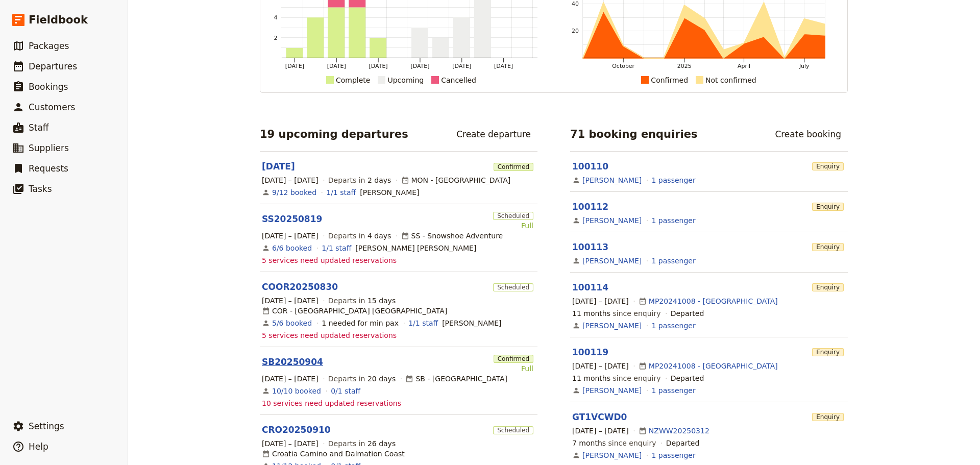 The image size is (980, 465). Describe the element at coordinates (52, 67) in the screenshot. I see `span: Departures` at that location.